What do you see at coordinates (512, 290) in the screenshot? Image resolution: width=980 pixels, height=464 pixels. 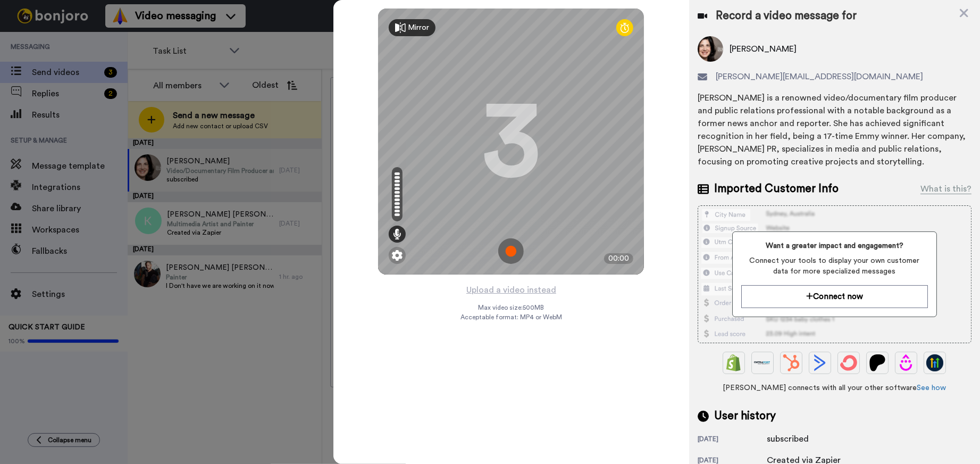 I see `button: Upload a video instead` at bounding box center [512, 290].